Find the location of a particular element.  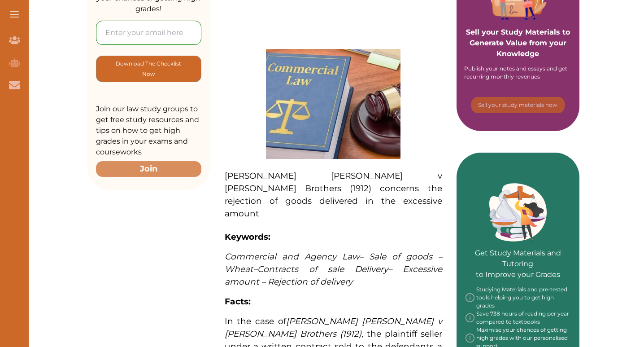

img: Commercial-and-Agency-Law-feature-300x245.jpg is located at coordinates (333, 104).